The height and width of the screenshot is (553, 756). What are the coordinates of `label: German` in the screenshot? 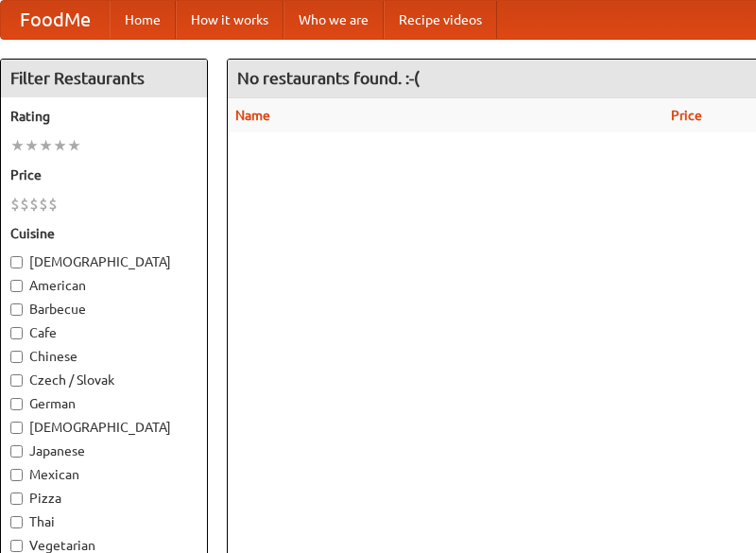 It's located at (104, 403).